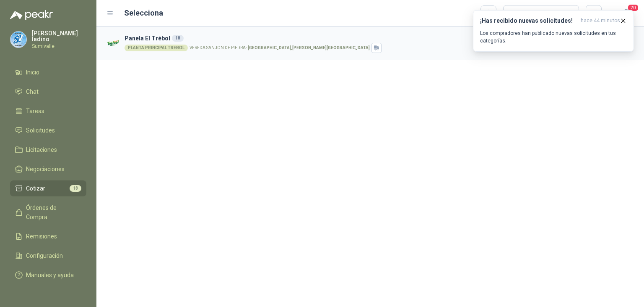 The height and width of the screenshot is (307, 644). I want to click on h3: ¡Has recibido nuevas solicitudes!, so click(529, 20).